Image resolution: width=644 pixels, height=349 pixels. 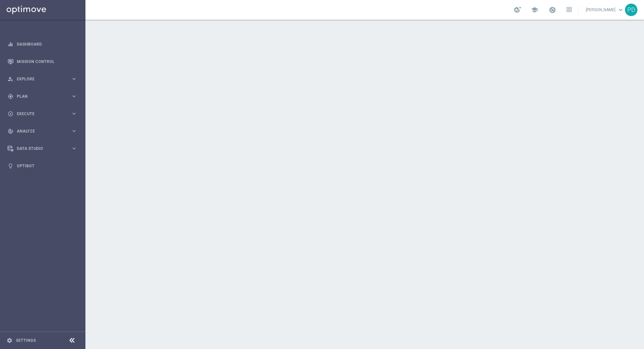 What do you see at coordinates (43, 149) in the screenshot?
I see `button: Data Studio keyboard_arrow_right` at bounding box center [43, 149].